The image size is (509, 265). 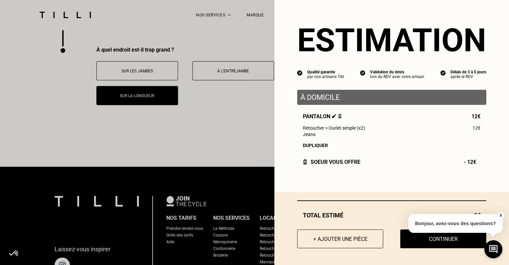 What do you see at coordinates (391, 145) in the screenshot?
I see `div: Dupliquer` at bounding box center [391, 145].